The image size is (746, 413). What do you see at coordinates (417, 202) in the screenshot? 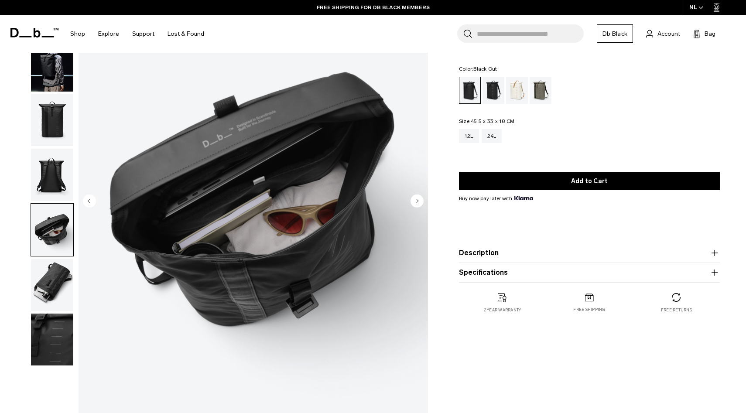
I see `button: Next slide` at bounding box center [417, 202].